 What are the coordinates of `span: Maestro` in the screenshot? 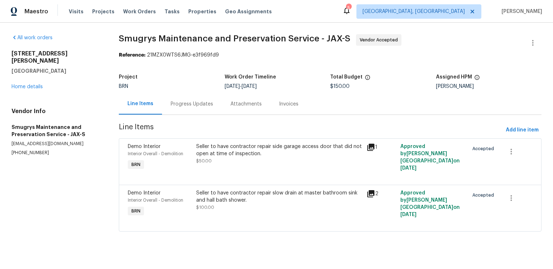 It's located at (36, 12).